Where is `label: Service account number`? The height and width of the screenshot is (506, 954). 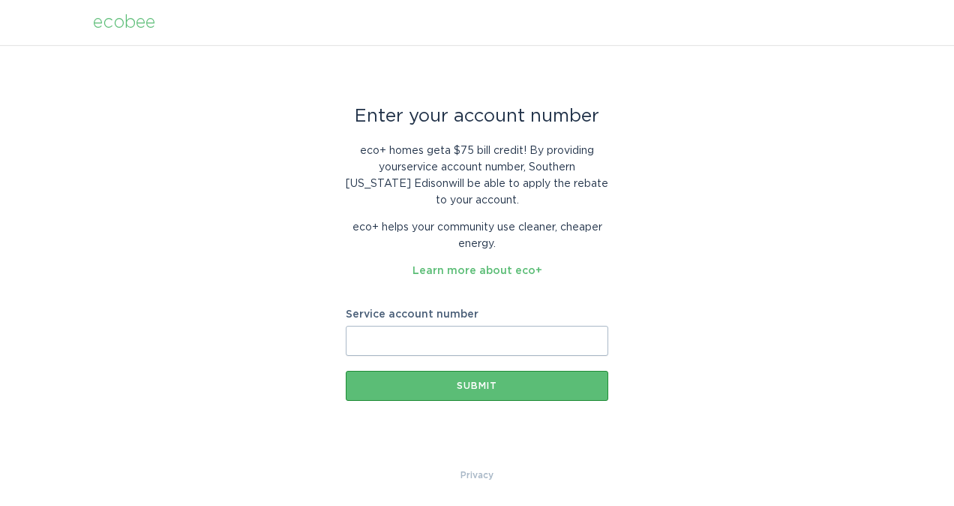
label: Service account number is located at coordinates (477, 314).